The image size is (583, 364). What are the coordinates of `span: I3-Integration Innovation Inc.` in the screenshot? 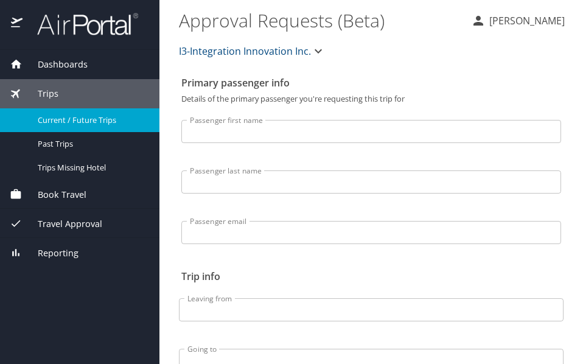 It's located at (245, 51).